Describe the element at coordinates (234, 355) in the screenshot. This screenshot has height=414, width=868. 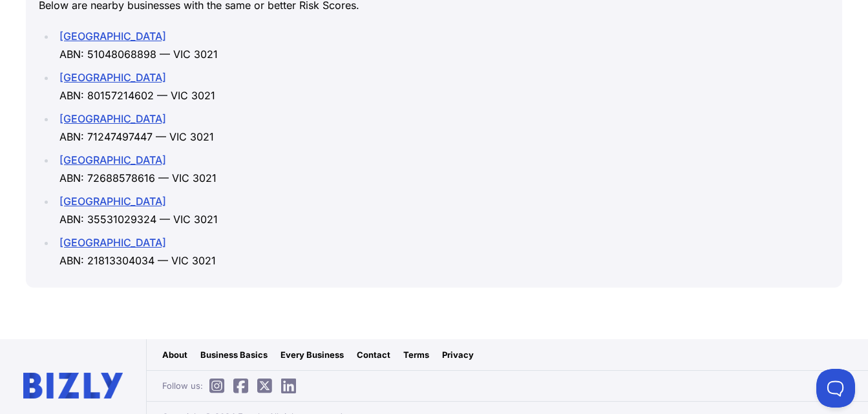
I see `a: Business Basics` at that location.